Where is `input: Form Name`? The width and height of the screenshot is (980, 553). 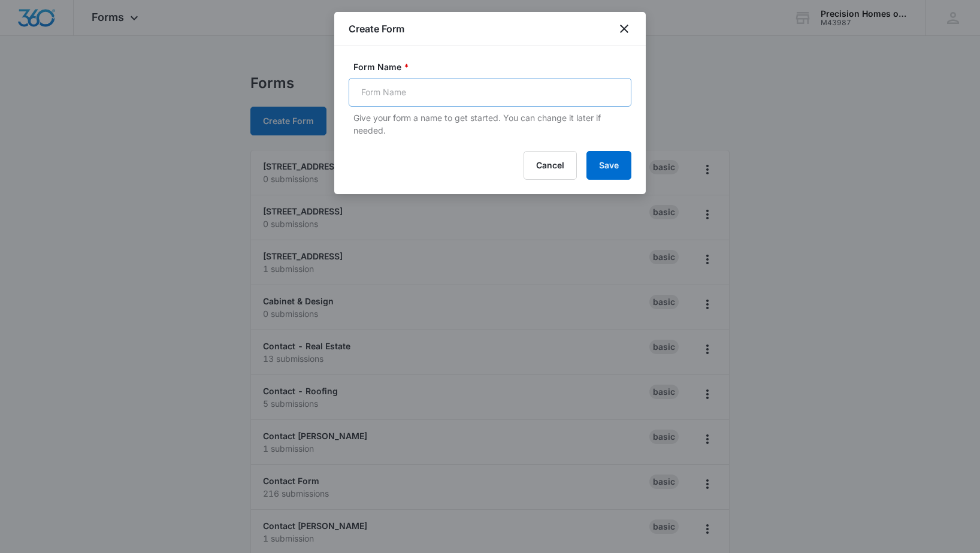 input: Form Name is located at coordinates (490, 93).